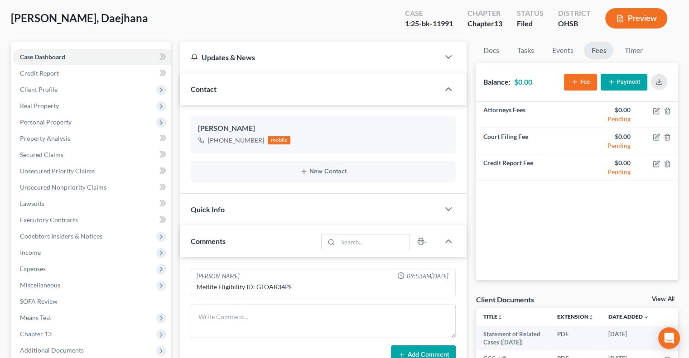 The height and width of the screenshot is (358, 689). Describe the element at coordinates (38, 89) in the screenshot. I see `span: Client Profile` at that location.